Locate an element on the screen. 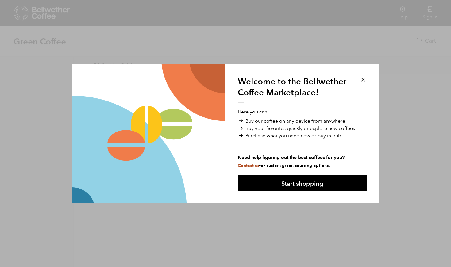 Image resolution: width=451 pixels, height=267 pixels. p: Here you can: is located at coordinates (302, 139).